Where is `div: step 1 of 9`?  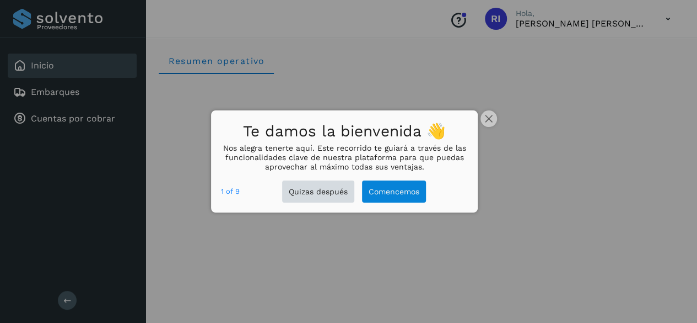 div: step 1 of 9 is located at coordinates (230, 191).